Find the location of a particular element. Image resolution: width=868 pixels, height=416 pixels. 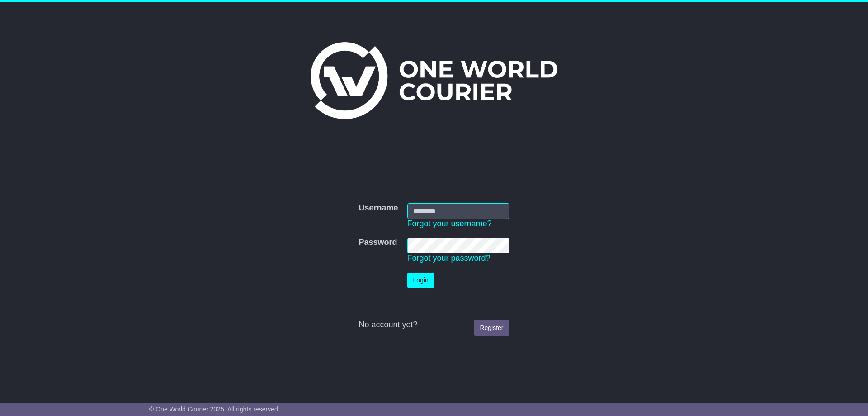

label: Password is located at coordinates (378, 243).